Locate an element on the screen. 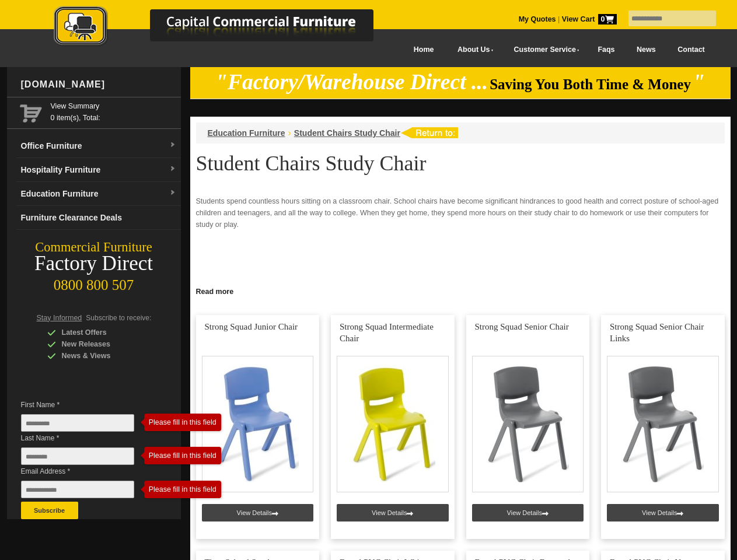 The width and height of the screenshot is (737, 560). a: View Cart0 is located at coordinates (588, 19).